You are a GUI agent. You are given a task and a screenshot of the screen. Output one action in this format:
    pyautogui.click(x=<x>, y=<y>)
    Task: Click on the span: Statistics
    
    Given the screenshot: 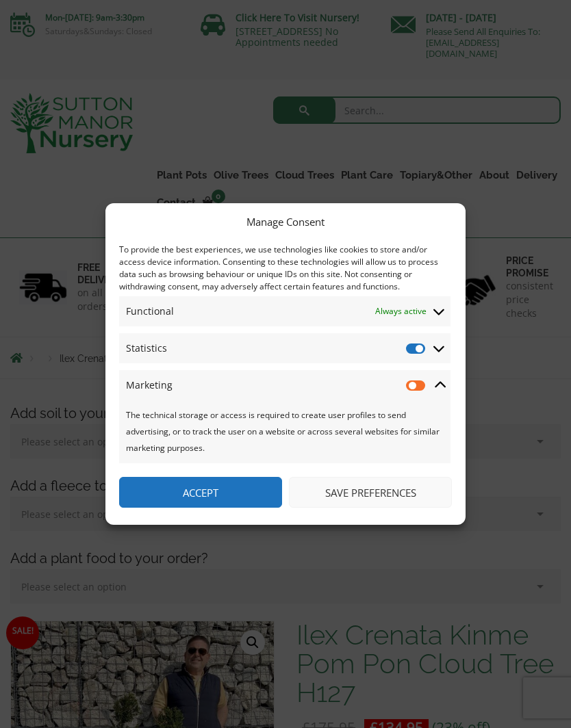 What is the action you would take?
    pyautogui.click(x=147, y=348)
    